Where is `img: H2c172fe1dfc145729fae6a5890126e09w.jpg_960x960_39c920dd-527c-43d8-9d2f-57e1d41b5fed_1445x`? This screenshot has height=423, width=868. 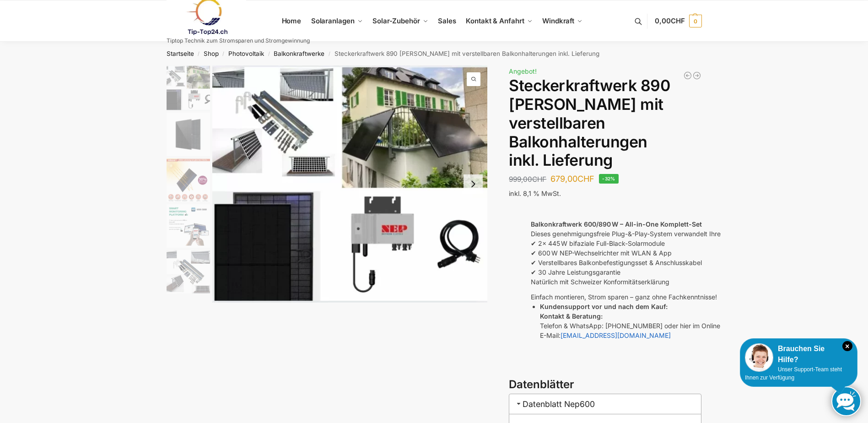
img: H2c172fe1dfc145729fae6a5890126e09w.jpg_960x960_39c920dd-527c-43d8-9d2f-57e1d41b5fed_1445x is located at coordinates (188, 225).